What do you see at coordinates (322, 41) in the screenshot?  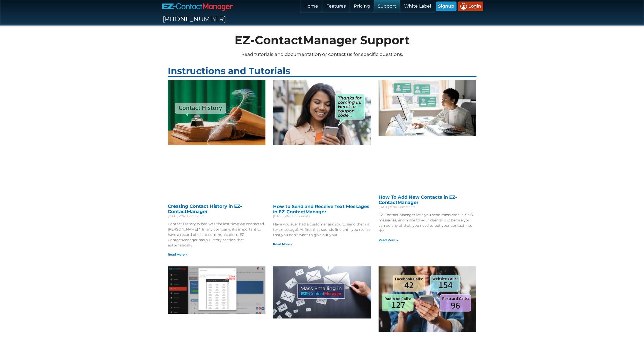 I see `h1: EZ-ContactManager Support` at bounding box center [322, 41].